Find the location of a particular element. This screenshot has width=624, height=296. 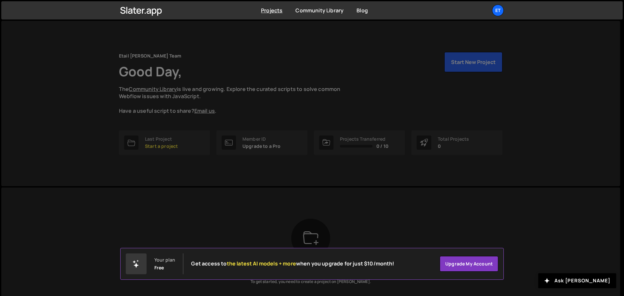

a: Blog is located at coordinates (362, 10).